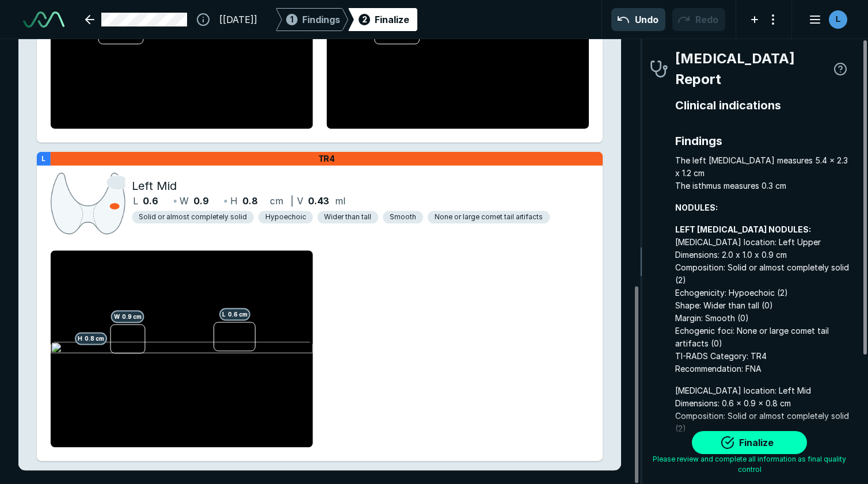 The image size is (868, 484). I want to click on span: Please review and complete all information as final quality control, so click(749, 465).